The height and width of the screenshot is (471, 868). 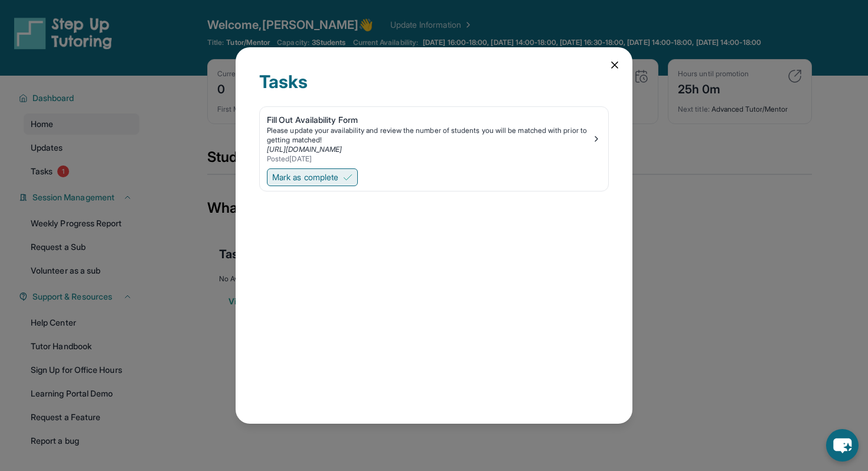 I want to click on span: Mark as complete, so click(x=305, y=177).